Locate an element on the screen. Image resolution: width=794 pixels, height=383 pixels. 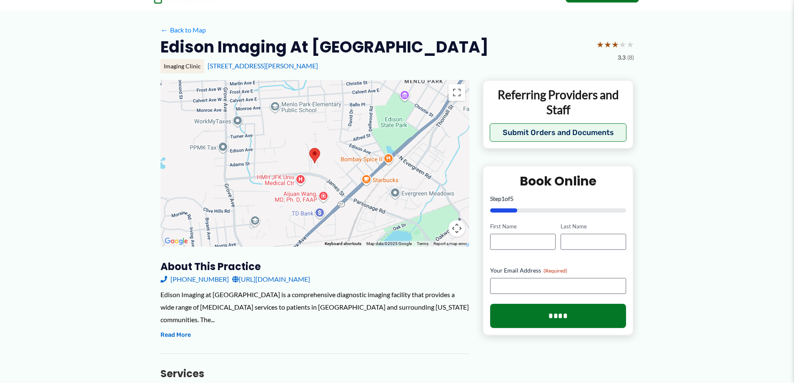
a: Terms (opens in new tab) is located at coordinates (422, 243).